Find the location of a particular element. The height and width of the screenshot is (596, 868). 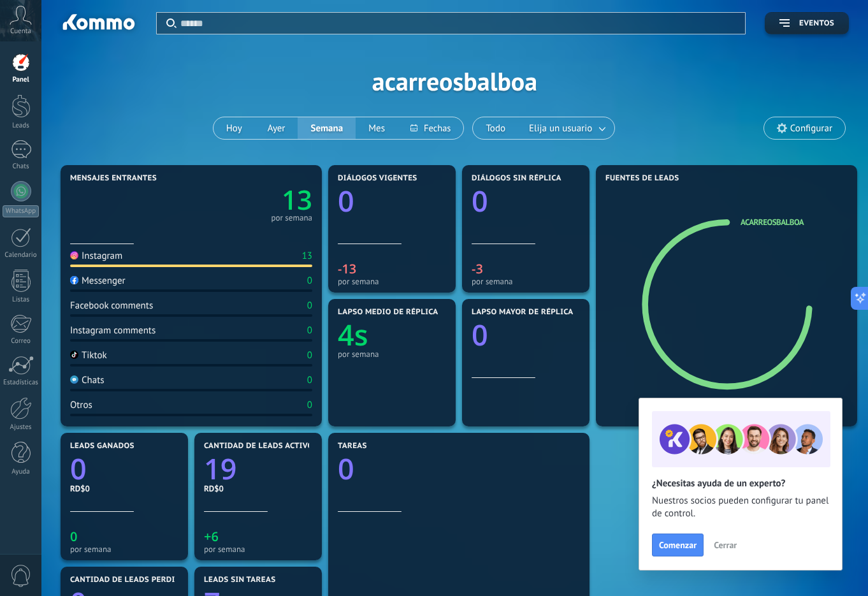

span: Fuentes de leads is located at coordinates (642, 179).